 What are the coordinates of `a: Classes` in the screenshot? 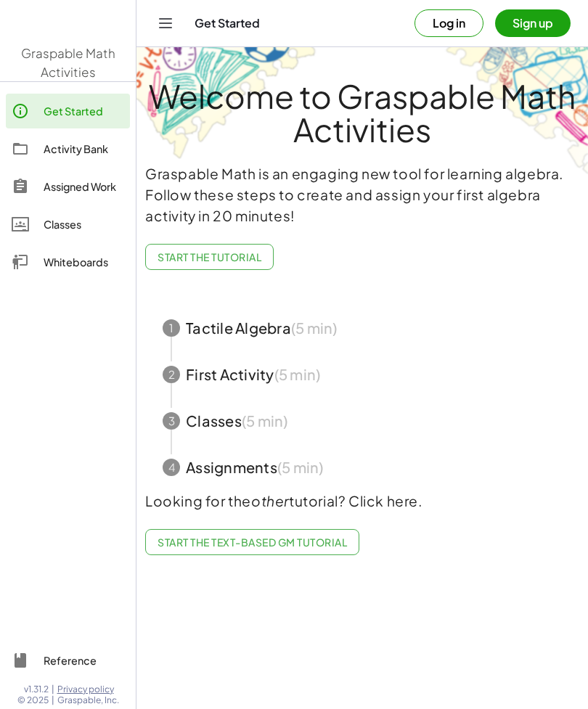 It's located at (67, 224).